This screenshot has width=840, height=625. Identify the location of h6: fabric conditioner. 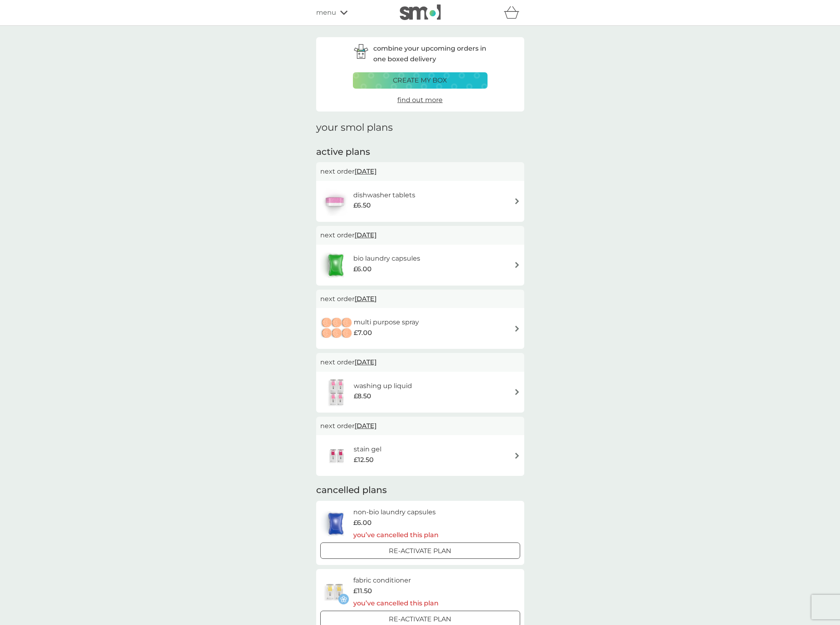
(396, 580).